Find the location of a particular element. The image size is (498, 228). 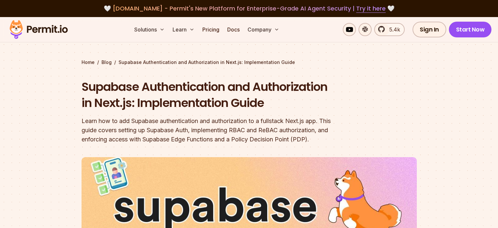

button: Solutions is located at coordinates (149, 29).